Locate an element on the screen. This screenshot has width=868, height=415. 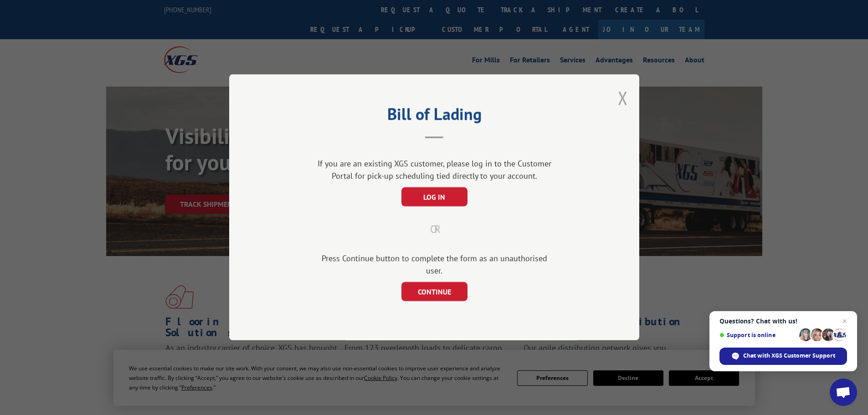
button: LOG IN is located at coordinates (434, 198).